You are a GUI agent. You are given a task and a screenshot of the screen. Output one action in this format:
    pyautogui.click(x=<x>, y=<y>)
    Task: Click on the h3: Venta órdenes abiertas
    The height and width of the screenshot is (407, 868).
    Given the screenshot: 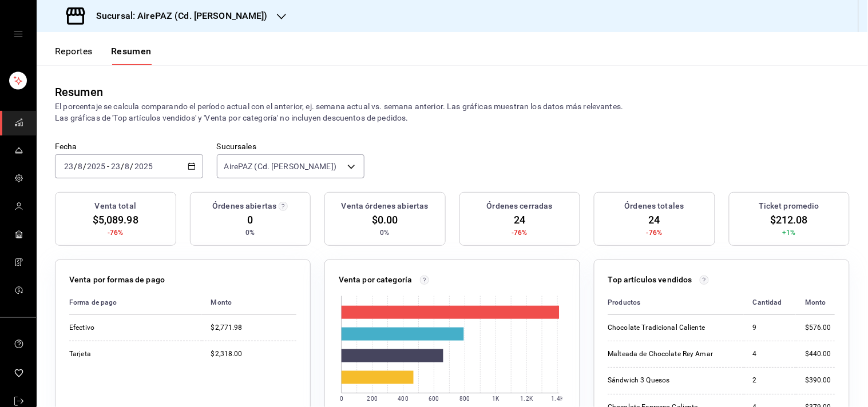 What is the action you would take?
    pyautogui.click(x=385, y=206)
    